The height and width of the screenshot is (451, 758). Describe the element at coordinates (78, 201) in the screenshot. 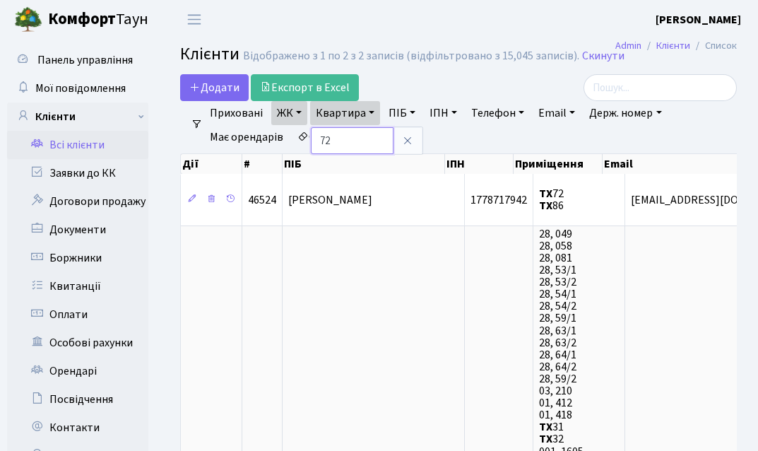

I see `a: Договори продажу` at that location.